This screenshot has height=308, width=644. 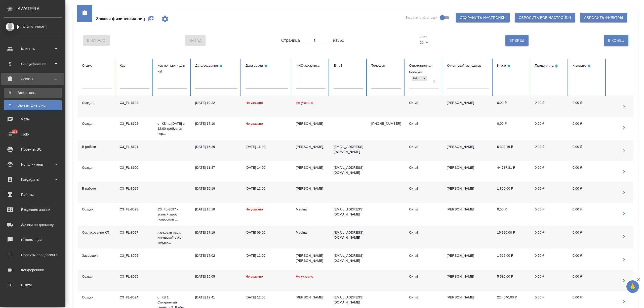 What do you see at coordinates (33, 93) in the screenshot?
I see `a: ВВсе заказы` at bounding box center [33, 93].